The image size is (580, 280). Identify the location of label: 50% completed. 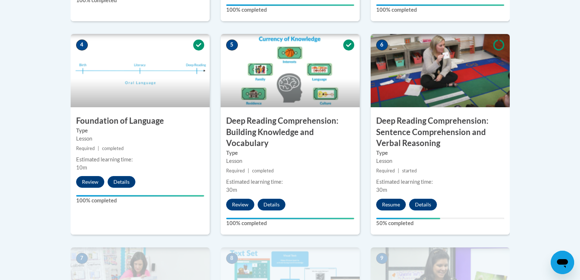
(440, 223).